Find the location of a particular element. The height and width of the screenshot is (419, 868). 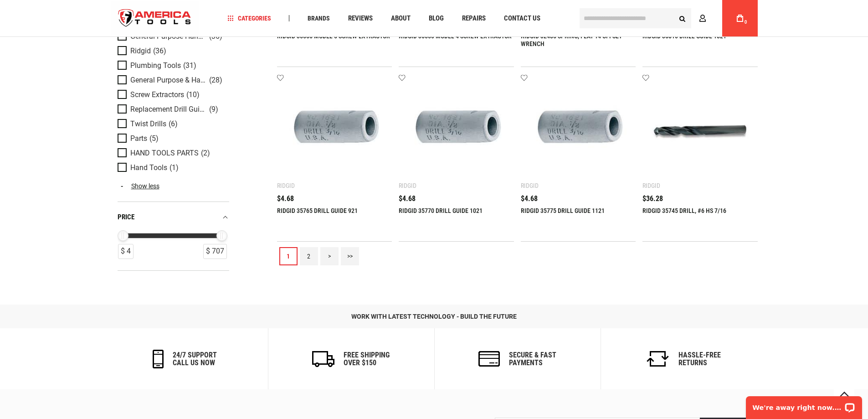

span: Replacement Drill Guides is located at coordinates (168, 109).